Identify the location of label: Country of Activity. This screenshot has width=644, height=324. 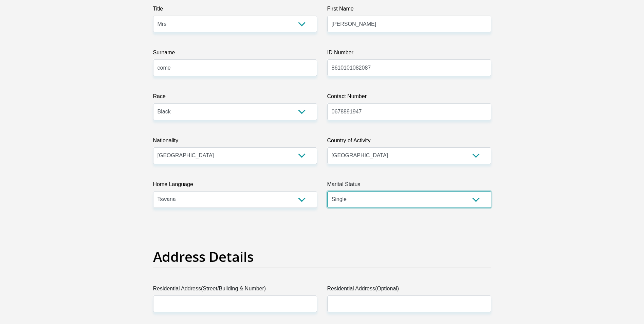
(409, 142).